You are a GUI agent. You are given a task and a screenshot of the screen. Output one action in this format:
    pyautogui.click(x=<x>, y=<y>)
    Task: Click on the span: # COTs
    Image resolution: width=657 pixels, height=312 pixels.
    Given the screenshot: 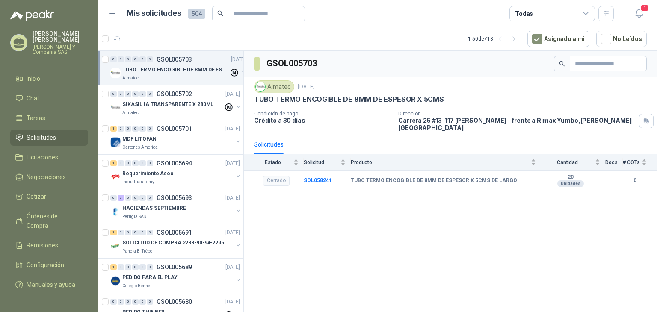 What is the action you would take?
    pyautogui.click(x=631, y=163)
    